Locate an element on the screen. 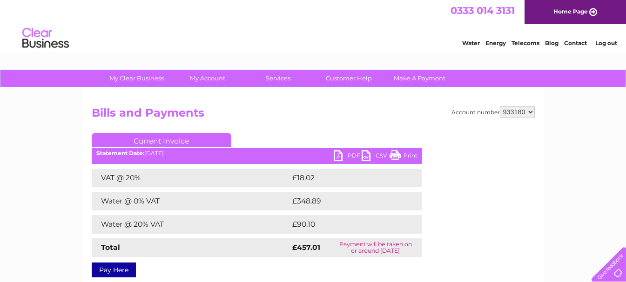 The height and width of the screenshot is (282, 626). a: Services is located at coordinates (278, 78).